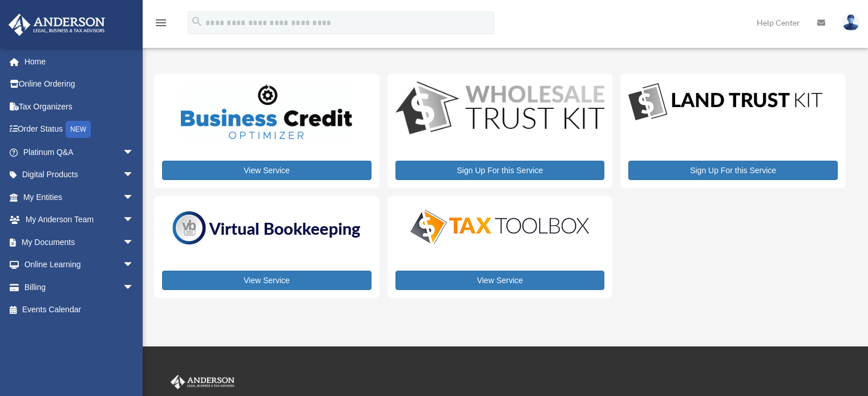 The image size is (868, 396). Describe the element at coordinates (79, 107) in the screenshot. I see `a: Tax Organizers` at that location.